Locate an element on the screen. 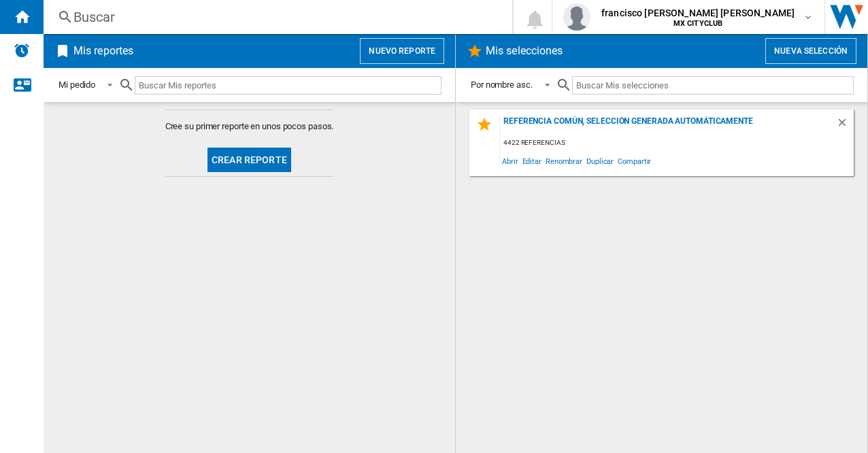 The width and height of the screenshot is (868, 453). input: Buscar Mis reportes is located at coordinates (288, 85).